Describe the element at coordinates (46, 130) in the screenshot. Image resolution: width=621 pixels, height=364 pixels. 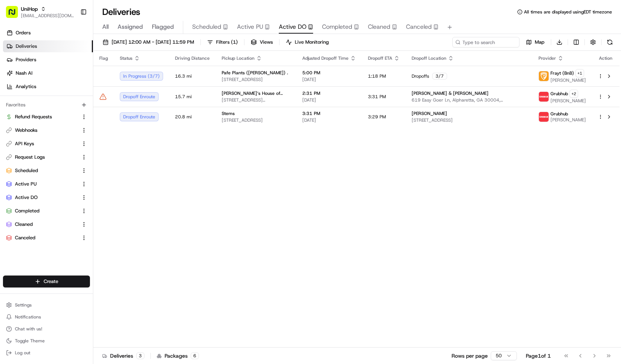
I see `button: Webhooks` at that location.